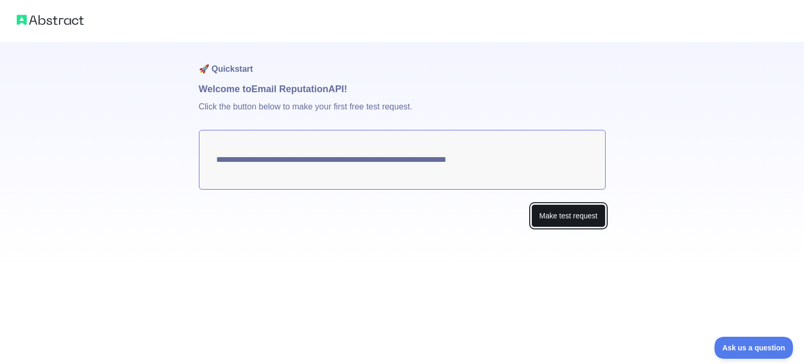  What do you see at coordinates (402, 113) in the screenshot?
I see `p: Click the button below to make your first free test request.` at bounding box center [402, 113].